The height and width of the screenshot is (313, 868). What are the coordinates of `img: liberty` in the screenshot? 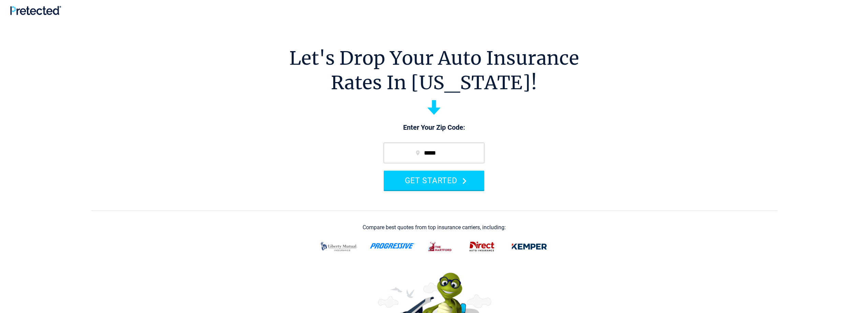 It's located at (339, 247).